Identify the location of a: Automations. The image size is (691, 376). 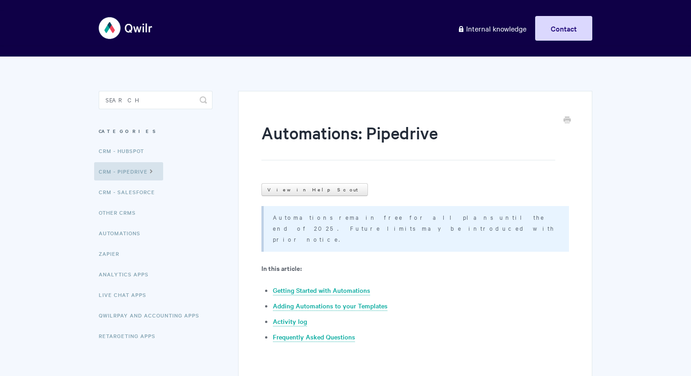
(123, 233).